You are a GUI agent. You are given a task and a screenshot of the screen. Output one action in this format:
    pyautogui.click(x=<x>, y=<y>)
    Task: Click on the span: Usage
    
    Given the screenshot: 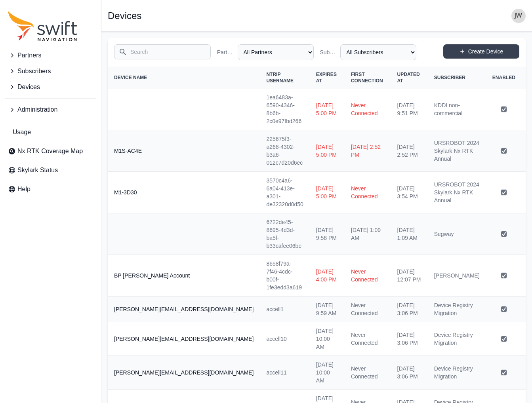 What is the action you would take?
    pyautogui.click(x=22, y=133)
    